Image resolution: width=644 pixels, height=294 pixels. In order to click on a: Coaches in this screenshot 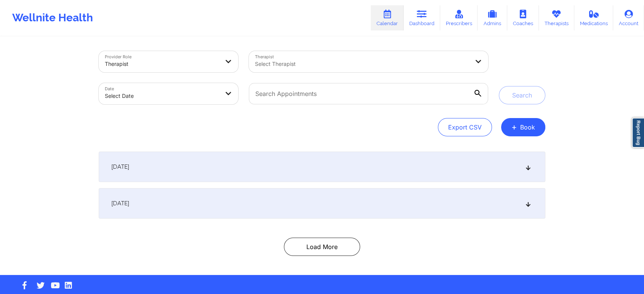, I will do `click(523, 18)`.